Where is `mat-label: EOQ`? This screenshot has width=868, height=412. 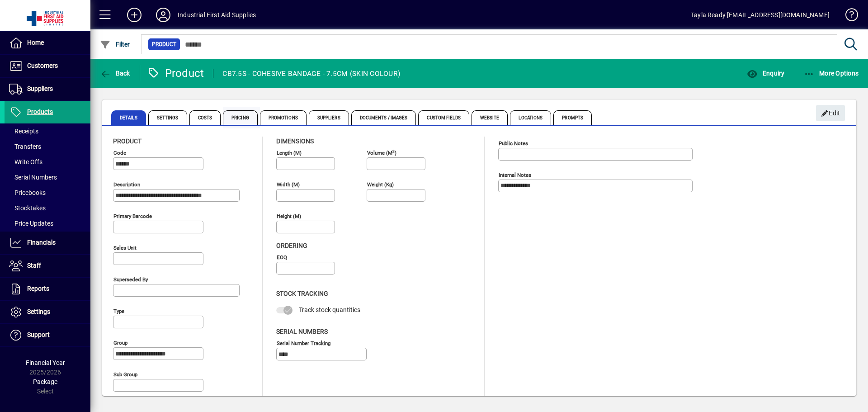
mat-label: EOQ is located at coordinates (282, 258).